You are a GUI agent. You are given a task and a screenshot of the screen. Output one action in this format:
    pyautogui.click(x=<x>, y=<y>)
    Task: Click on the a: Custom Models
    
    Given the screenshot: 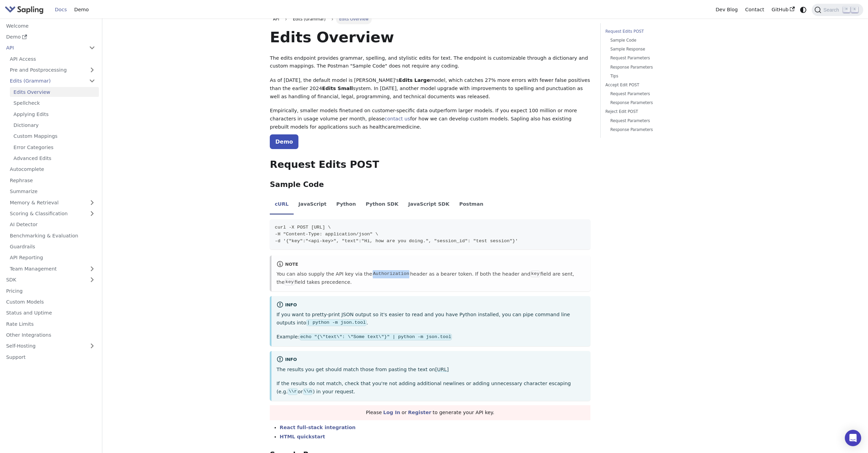 What is the action you would take?
    pyautogui.click(x=51, y=302)
    